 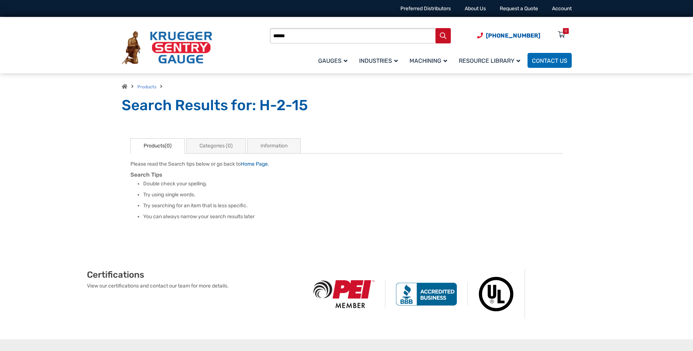 I want to click on p: View our certifications and contact our team for more details., so click(x=195, y=286).